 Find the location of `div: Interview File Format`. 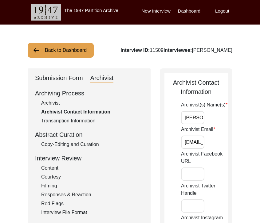

div: Interview File Format is located at coordinates (92, 213).